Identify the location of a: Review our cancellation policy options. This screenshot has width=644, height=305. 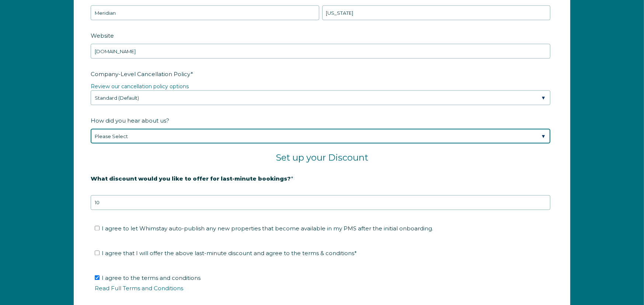
(139, 86).